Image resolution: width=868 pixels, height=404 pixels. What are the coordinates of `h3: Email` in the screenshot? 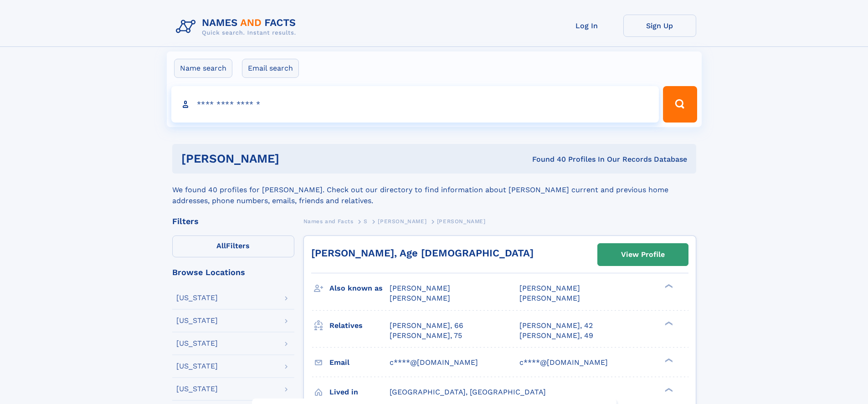 It's located at (360, 363).